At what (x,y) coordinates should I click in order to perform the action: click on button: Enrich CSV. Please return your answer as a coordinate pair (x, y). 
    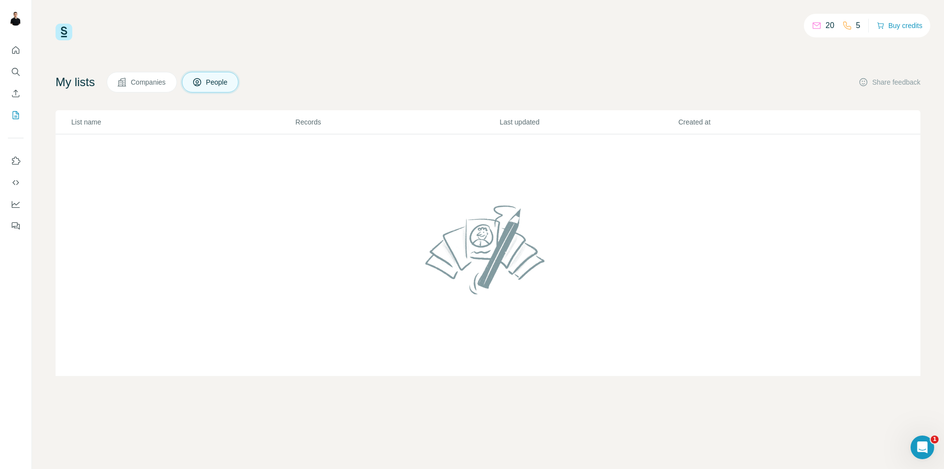
    Looking at the image, I should click on (16, 93).